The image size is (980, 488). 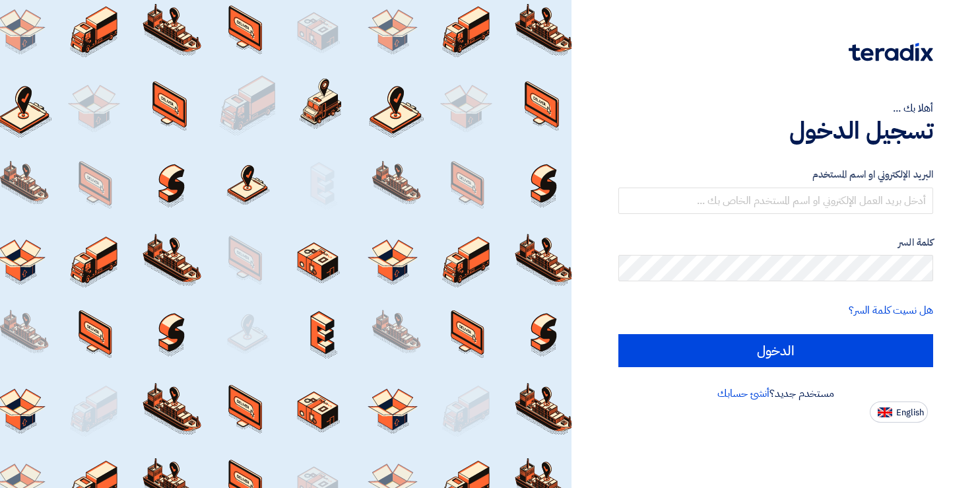 I want to click on label: كلمة السر, so click(x=776, y=242).